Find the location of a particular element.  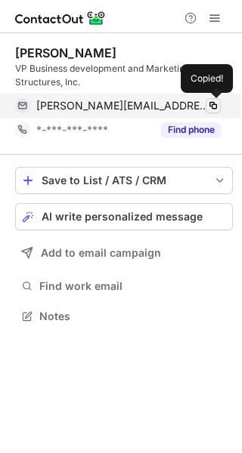

button: save-profile-one-click is located at coordinates (124, 181).